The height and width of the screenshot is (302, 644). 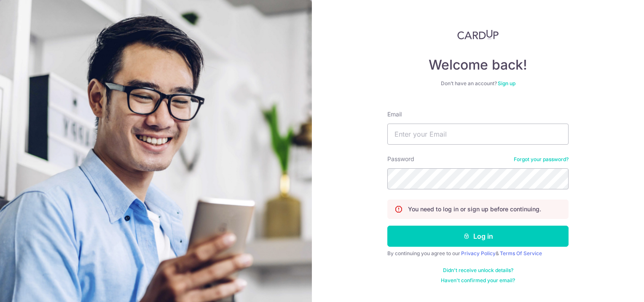 What do you see at coordinates (506, 83) in the screenshot?
I see `a: Sign up` at bounding box center [506, 83].